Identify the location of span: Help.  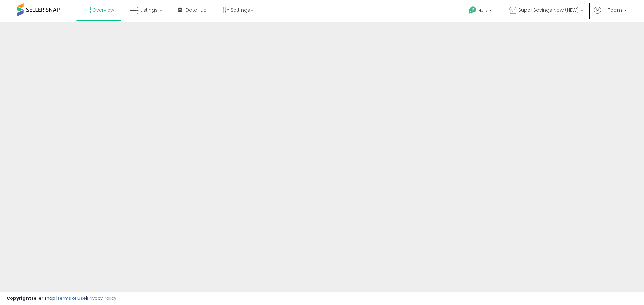
(483, 11).